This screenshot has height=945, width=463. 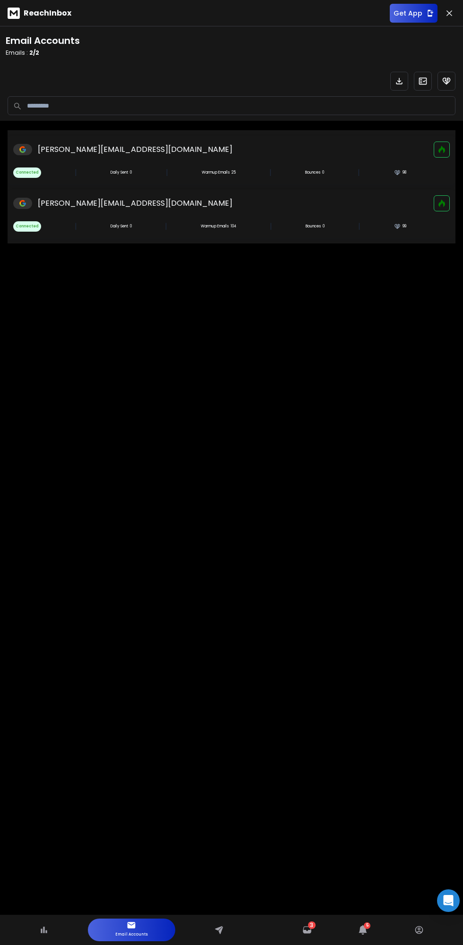 What do you see at coordinates (367, 926) in the screenshot?
I see `span: 5` at bounding box center [367, 926].